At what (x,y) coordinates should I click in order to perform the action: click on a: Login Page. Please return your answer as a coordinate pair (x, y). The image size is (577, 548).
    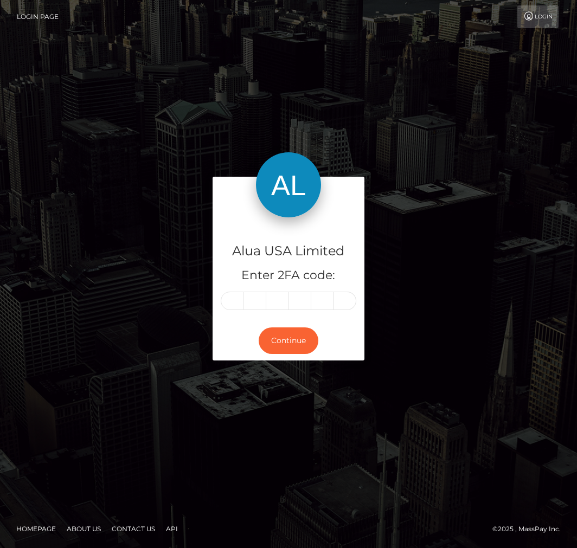
    Looking at the image, I should click on (37, 17).